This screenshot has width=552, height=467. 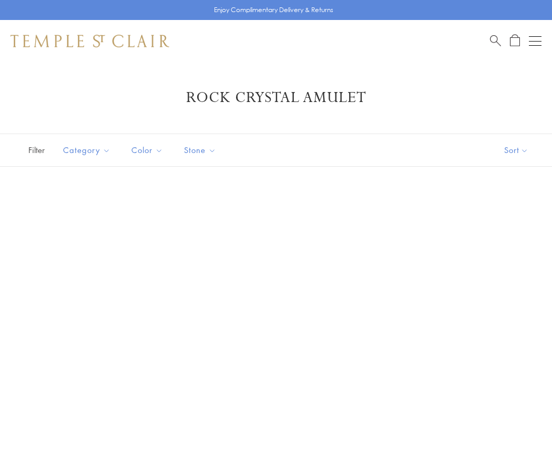 What do you see at coordinates (87, 150) in the screenshot?
I see `button: Category` at bounding box center [87, 150].